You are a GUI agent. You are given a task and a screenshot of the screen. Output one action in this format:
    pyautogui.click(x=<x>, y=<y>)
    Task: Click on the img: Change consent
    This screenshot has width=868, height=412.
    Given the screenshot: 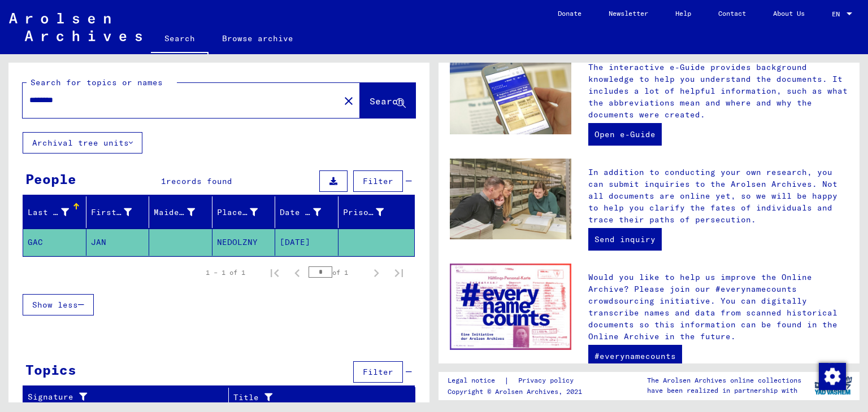 What is the action you would take?
    pyautogui.click(x=832, y=377)
    